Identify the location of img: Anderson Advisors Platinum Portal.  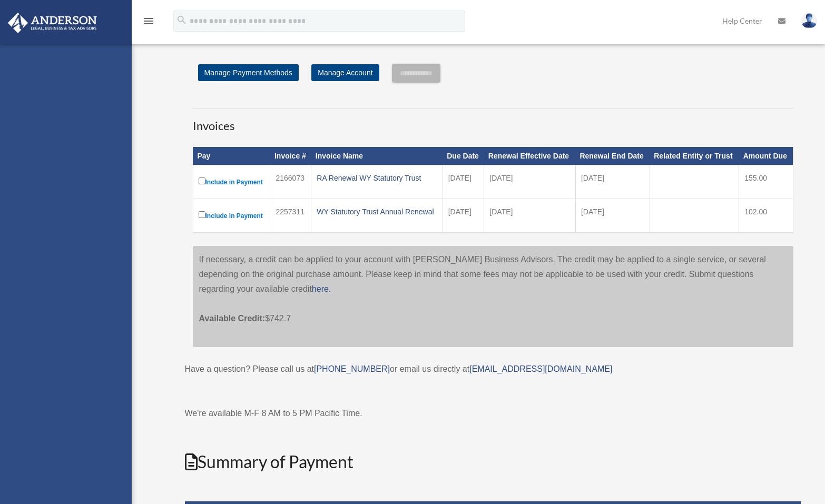
(52, 23).